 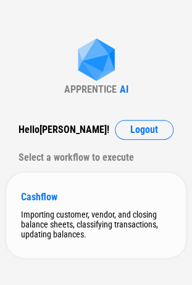 I want to click on div: AI, so click(x=124, y=89).